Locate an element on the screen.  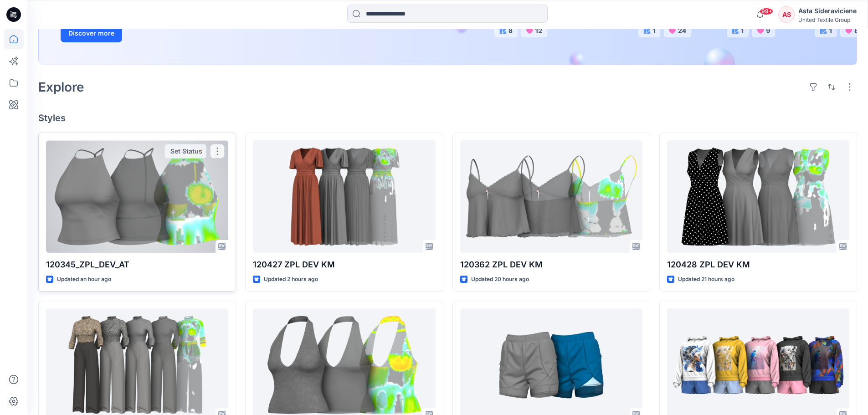
p: Updated 2 hours ago is located at coordinates (291, 279).